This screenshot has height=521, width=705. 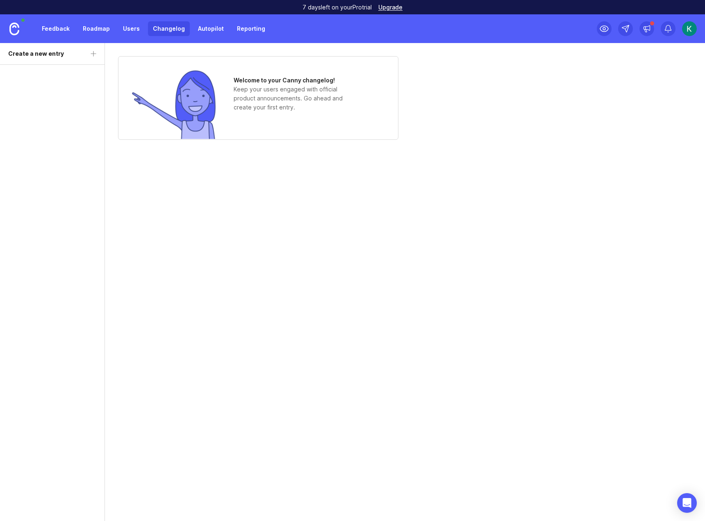 I want to click on p: 7 days left on your Pro trial, so click(x=337, y=7).